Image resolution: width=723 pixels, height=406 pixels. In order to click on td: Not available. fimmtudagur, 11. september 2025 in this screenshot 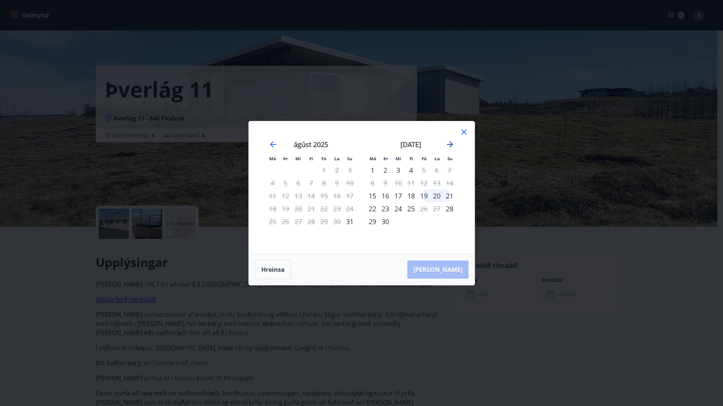, I will do `click(411, 183)`.